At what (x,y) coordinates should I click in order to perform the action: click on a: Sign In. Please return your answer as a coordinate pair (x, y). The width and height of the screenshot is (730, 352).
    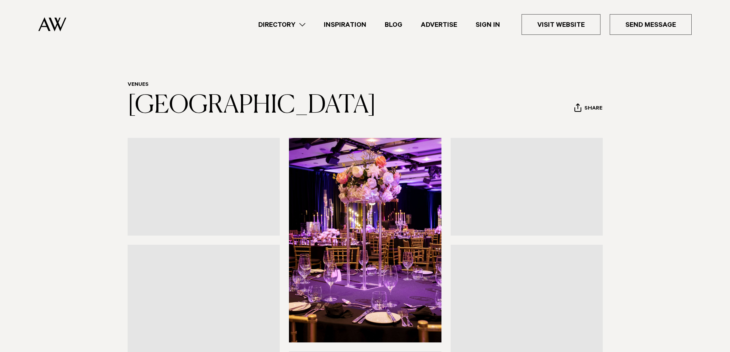
    Looking at the image, I should click on (488, 25).